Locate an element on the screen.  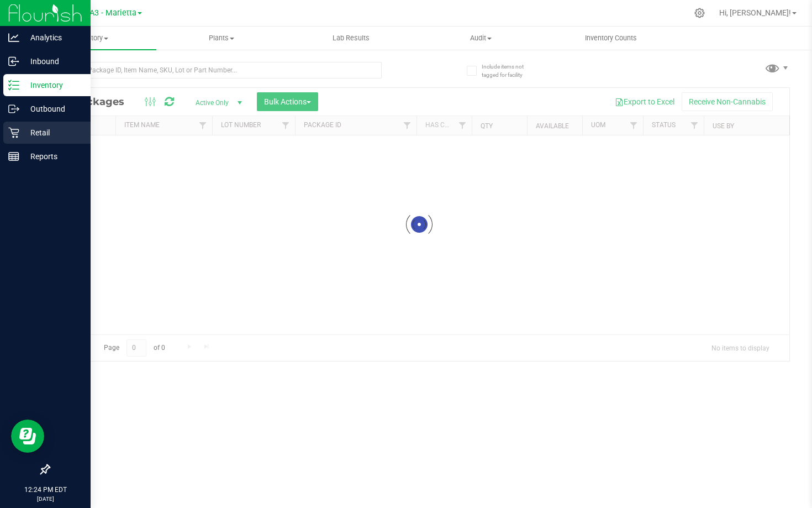
inline-svg: Reports is located at coordinates (14, 156).